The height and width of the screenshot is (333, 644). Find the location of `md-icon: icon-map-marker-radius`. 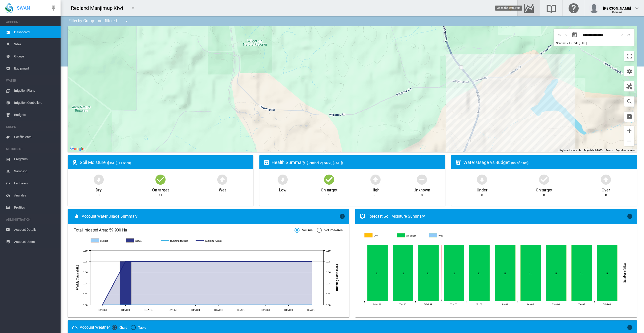

md-icon: icon-map-marker-radius is located at coordinates (75, 163).